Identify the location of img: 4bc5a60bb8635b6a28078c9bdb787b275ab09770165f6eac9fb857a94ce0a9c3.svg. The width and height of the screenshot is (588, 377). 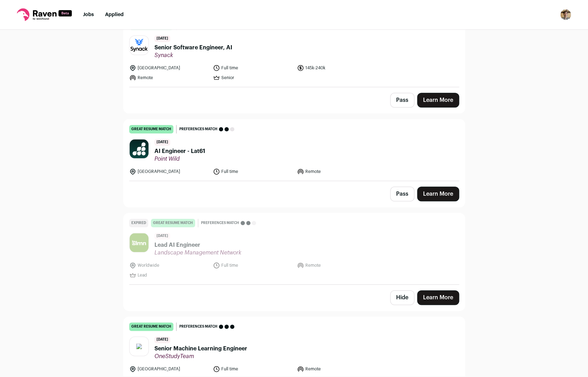
(139, 346).